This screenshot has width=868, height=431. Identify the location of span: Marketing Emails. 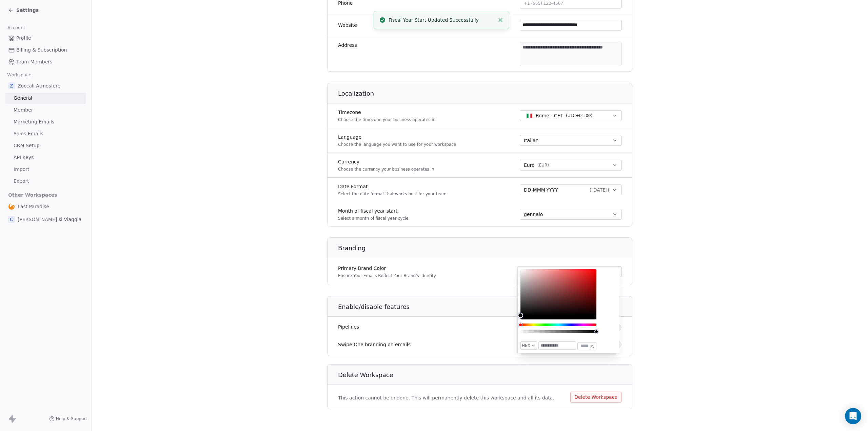
(34, 122).